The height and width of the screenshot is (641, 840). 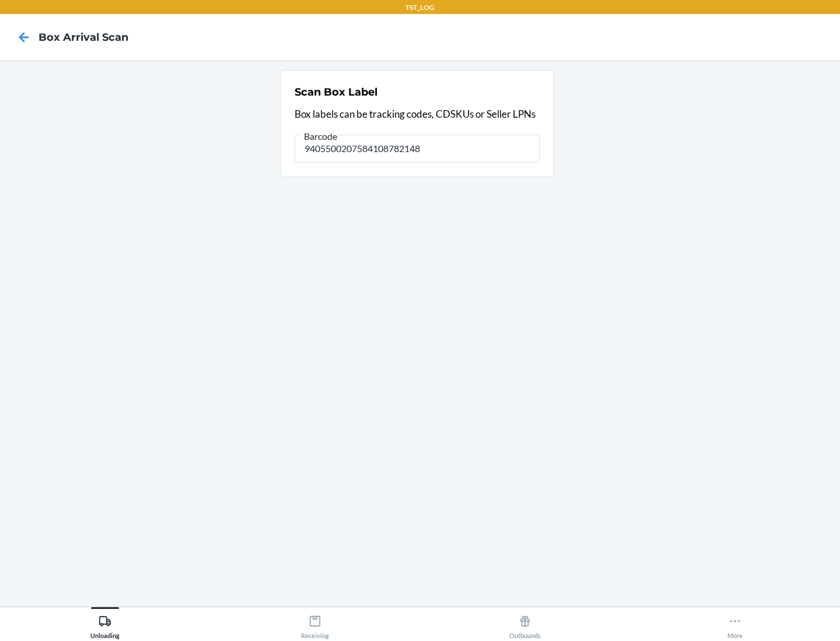 What do you see at coordinates (417, 149) in the screenshot?
I see `input: Barcode` at bounding box center [417, 149].